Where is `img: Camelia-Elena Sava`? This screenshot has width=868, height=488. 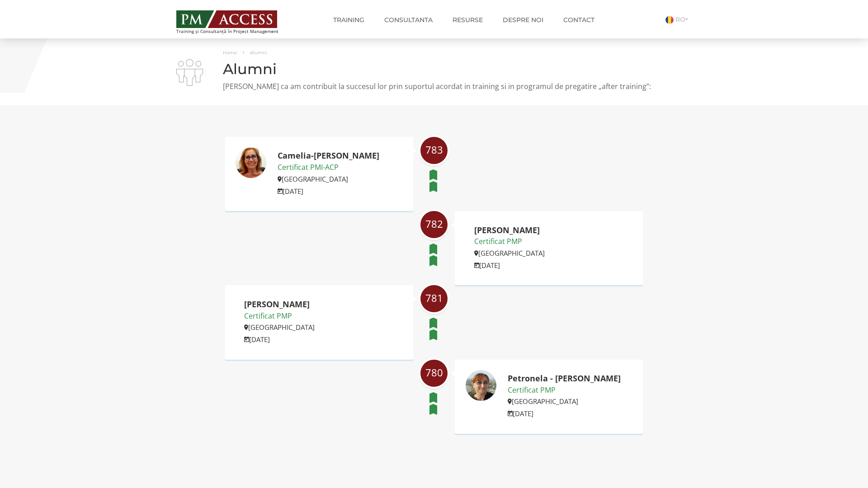 img: Camelia-Elena Sava is located at coordinates (251, 162).